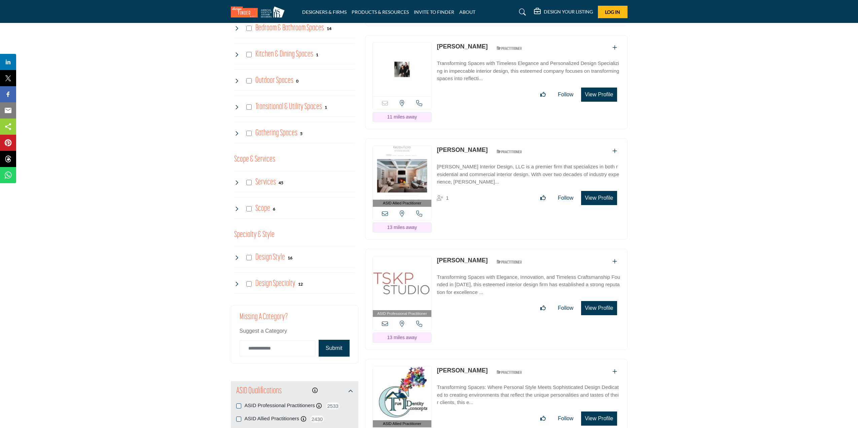 The width and height of the screenshot is (858, 428). I want to click on div: 6 Results For Scope, so click(274, 209).